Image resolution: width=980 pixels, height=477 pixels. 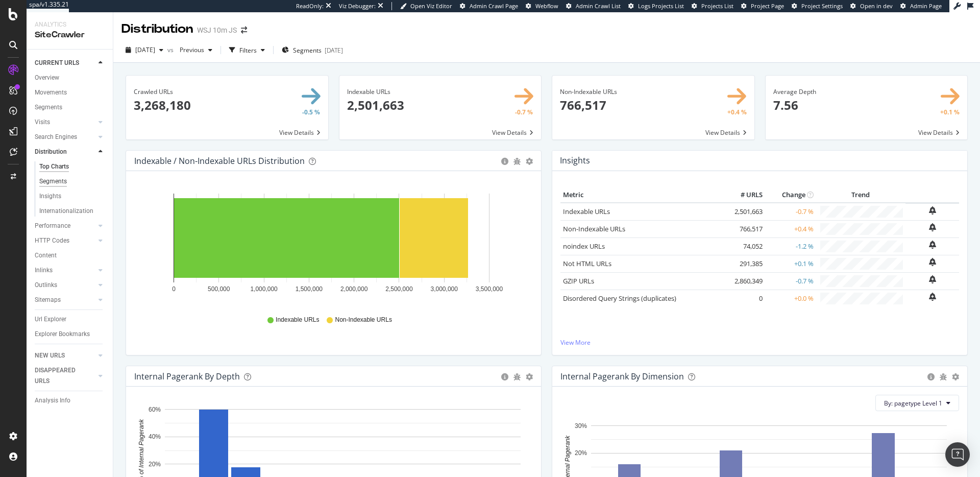 I want to click on a: GZIP URLs, so click(x=579, y=281).